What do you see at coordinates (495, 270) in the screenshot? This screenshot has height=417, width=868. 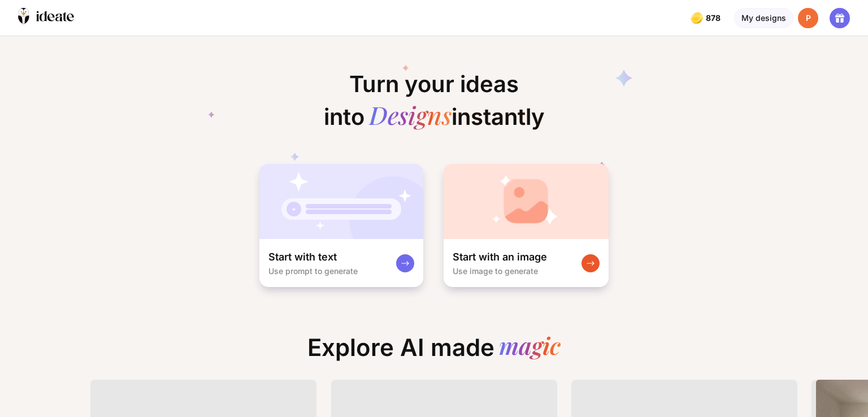 I see `div: Use image to generate` at bounding box center [495, 270].